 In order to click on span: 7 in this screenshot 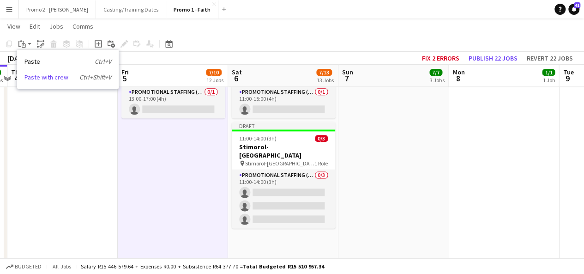, I will do `click(347, 78)`.